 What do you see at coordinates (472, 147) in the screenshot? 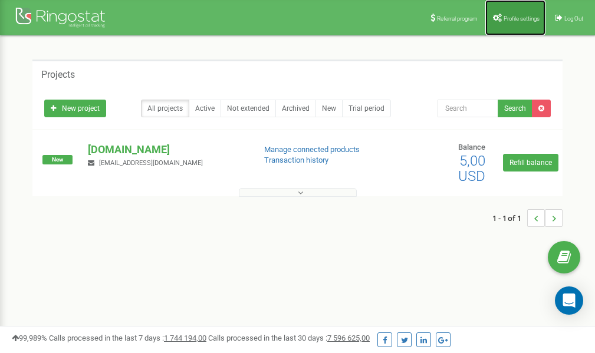
I see `span: Balance` at bounding box center [472, 147].